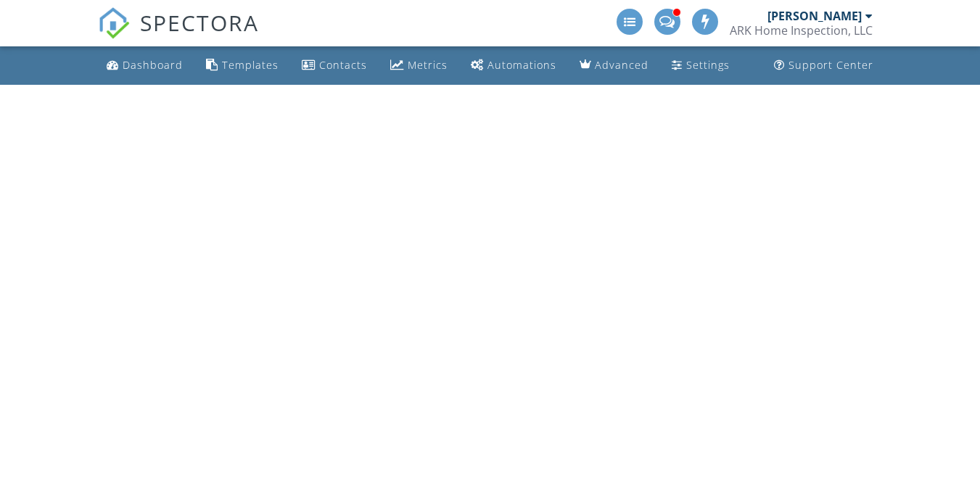  I want to click on div: Automations, so click(521, 65).